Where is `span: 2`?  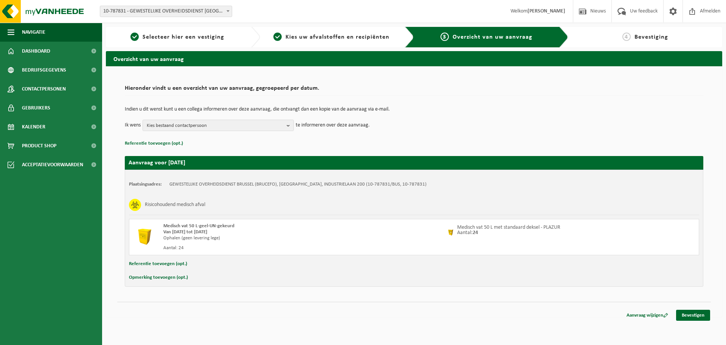 span: 2 is located at coordinates (278, 37).